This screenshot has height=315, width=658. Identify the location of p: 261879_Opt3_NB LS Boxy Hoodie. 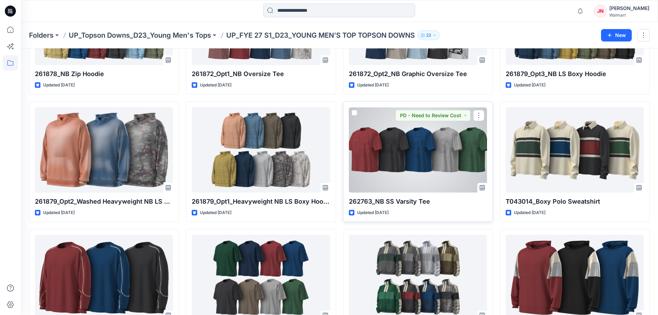
(575, 74).